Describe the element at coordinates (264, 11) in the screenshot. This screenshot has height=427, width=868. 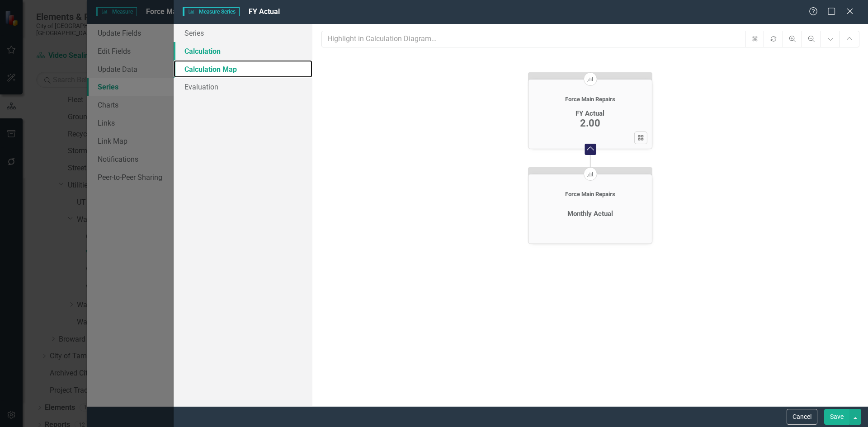
I see `span: FY Actual` at that location.